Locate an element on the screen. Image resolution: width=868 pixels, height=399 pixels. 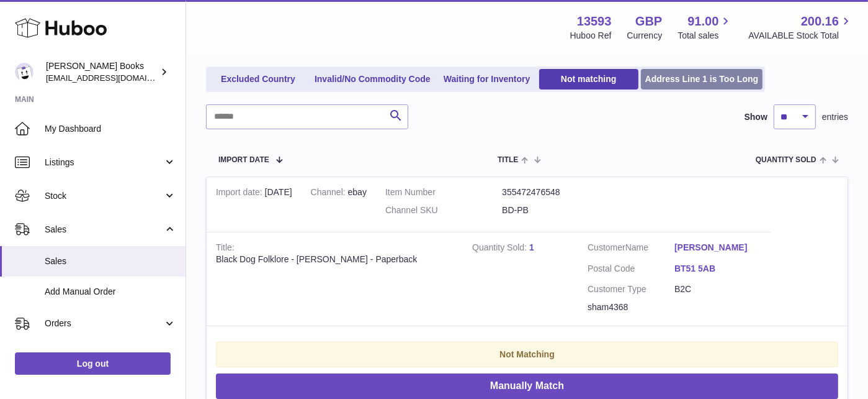
a: 91.00 Total sales is located at coordinates (705, 28).